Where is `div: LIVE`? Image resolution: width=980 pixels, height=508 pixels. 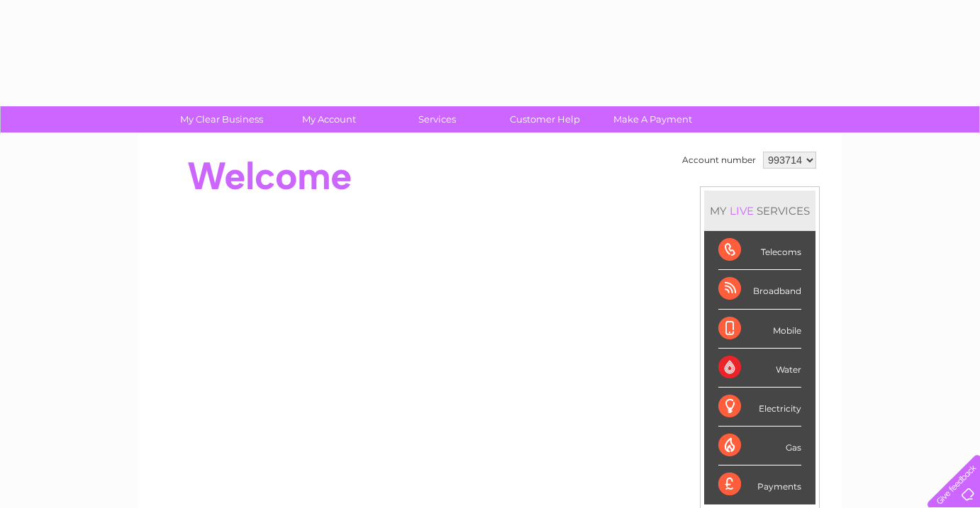
div: LIVE is located at coordinates (741, 210).